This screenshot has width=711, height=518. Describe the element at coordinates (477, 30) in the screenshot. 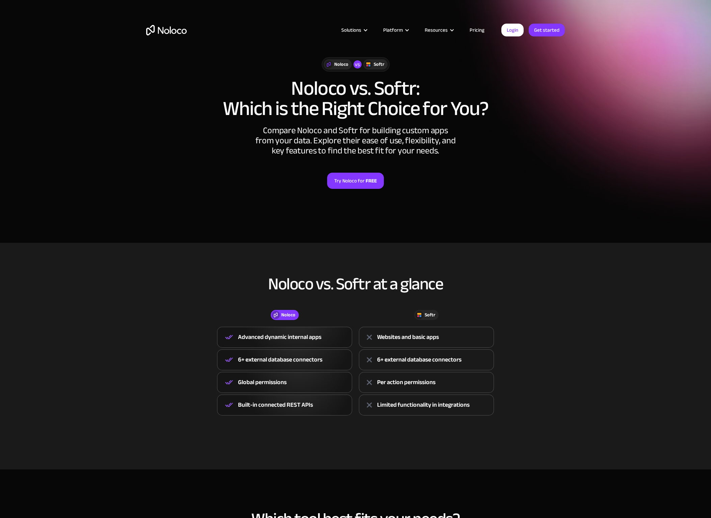

I see `a: Pricing` at that location.